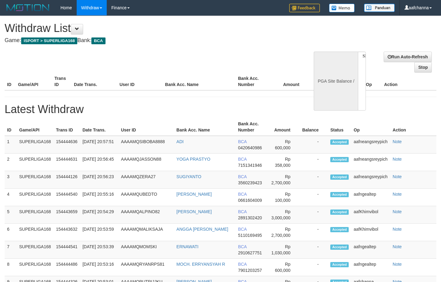  What do you see at coordinates (67, 214) in the screenshot?
I see `td: 154443659` at bounding box center [67, 214].